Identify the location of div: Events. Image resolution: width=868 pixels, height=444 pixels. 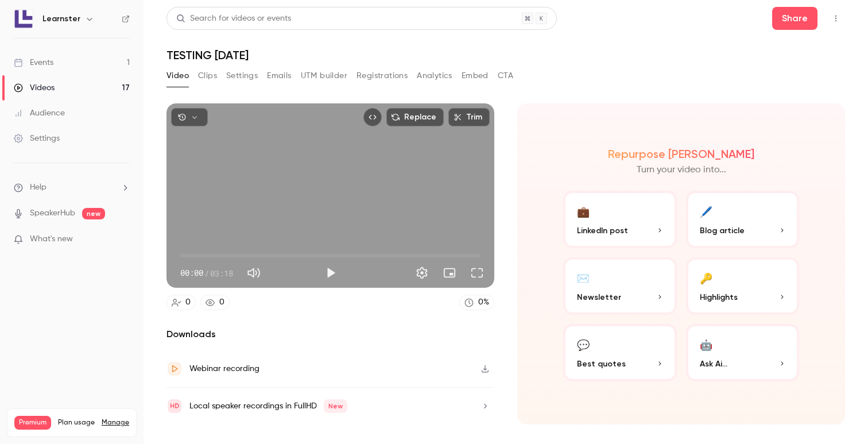
(33, 63).